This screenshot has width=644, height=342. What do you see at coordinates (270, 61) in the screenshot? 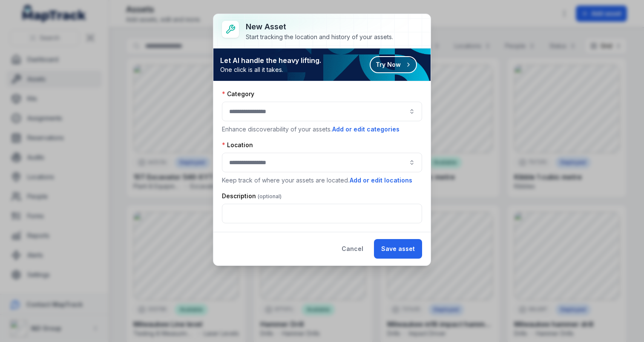
I see `strong: Let AI handle the heavy lifting.` at bounding box center [270, 61].